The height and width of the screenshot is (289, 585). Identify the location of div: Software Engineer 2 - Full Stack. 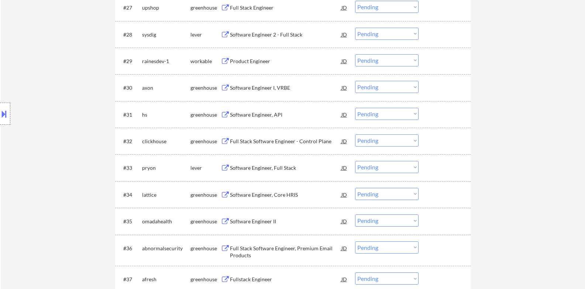
(286, 35).